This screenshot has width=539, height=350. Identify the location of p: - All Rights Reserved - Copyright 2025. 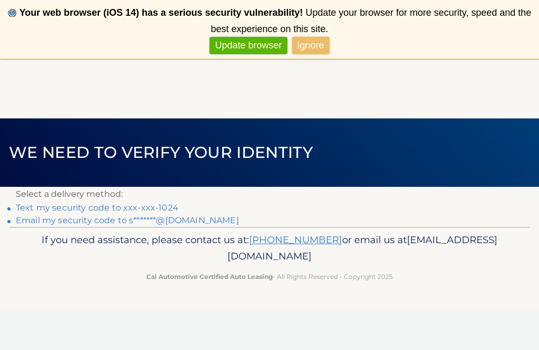
(270, 276).